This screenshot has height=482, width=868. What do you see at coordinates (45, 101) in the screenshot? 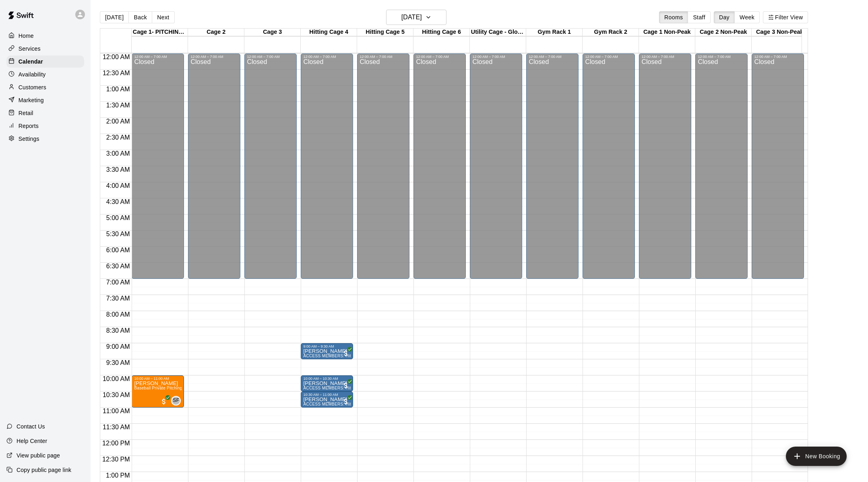
I see `a: Marketing` at bounding box center [45, 101].